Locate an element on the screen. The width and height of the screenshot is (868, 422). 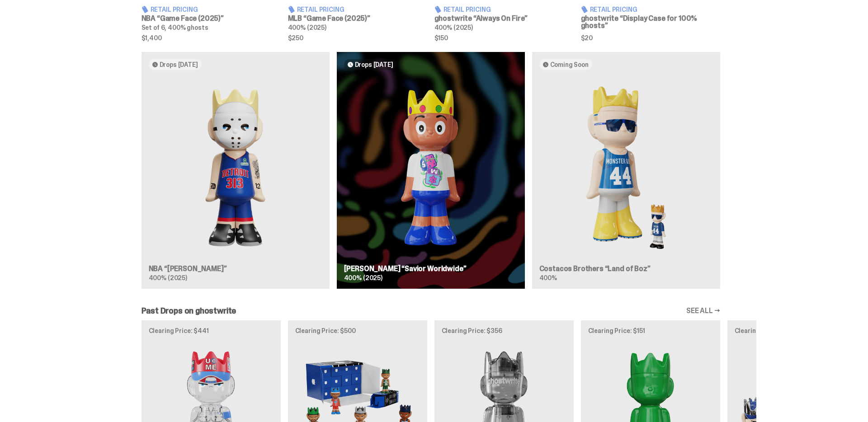
h3: ghostwrite “Display Case for 100% ghosts” is located at coordinates (651, 22).